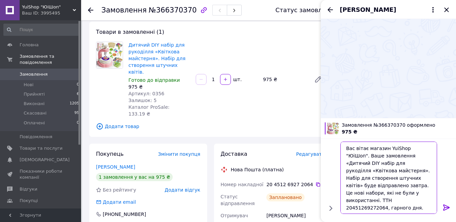  What do you see at coordinates (333, 128) in the screenshot?
I see `img: 6798057668_w100_h100_detskij-diy-nabor.jpg` at bounding box center [333, 128].